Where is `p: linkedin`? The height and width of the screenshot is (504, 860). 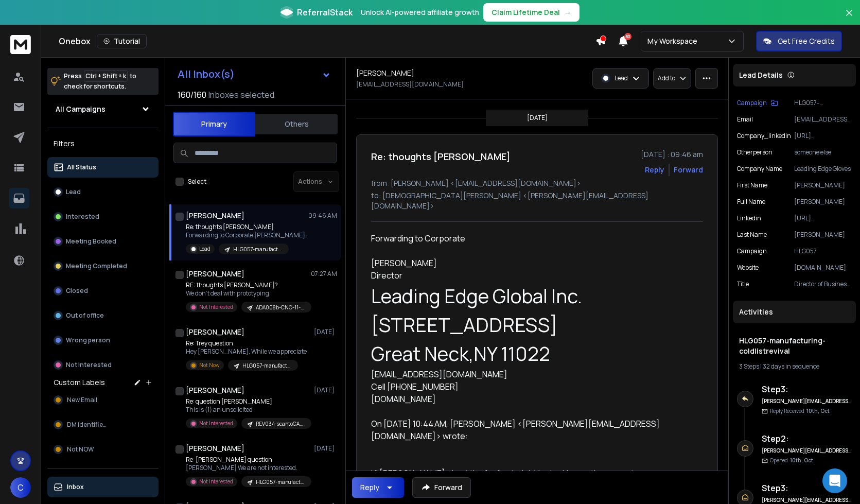 p: linkedin is located at coordinates (749, 218).